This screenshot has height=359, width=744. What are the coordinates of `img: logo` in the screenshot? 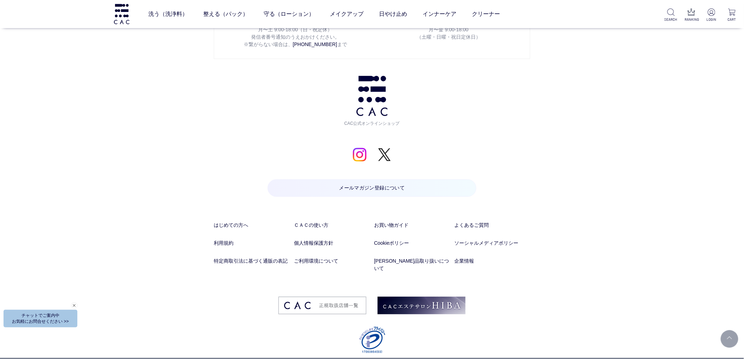 It's located at (122, 14).